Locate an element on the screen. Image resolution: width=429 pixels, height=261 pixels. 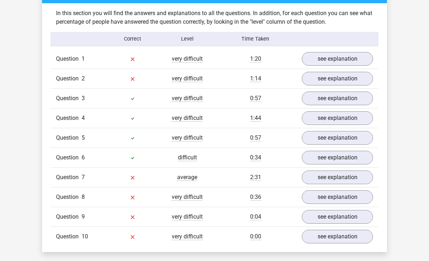
span: 1:44 is located at coordinates (256, 119).